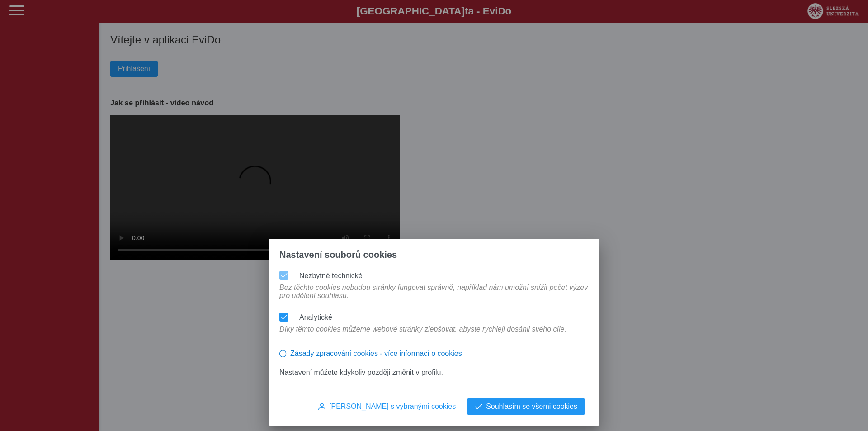 This screenshot has width=868, height=431. I want to click on span: Souhlasím se všemi cookies, so click(531, 407).